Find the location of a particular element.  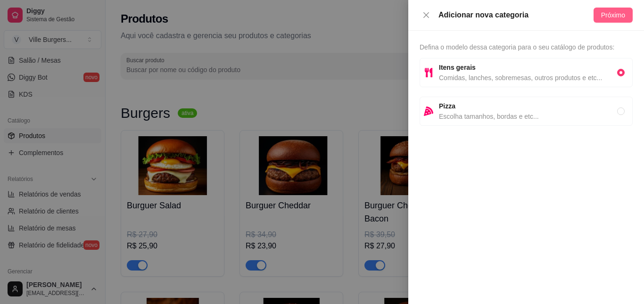

span: Comidas, lanches, sobremesas, outros produtos e etc... is located at coordinates (528, 78).